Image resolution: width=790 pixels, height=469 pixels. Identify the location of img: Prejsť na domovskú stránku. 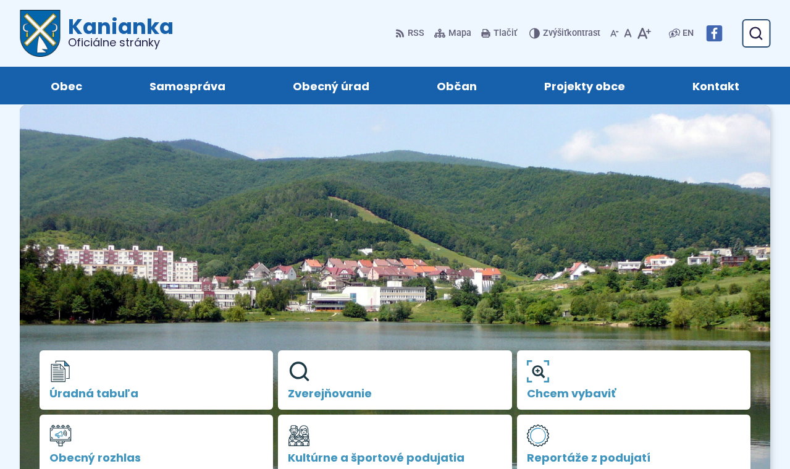
(40, 33).